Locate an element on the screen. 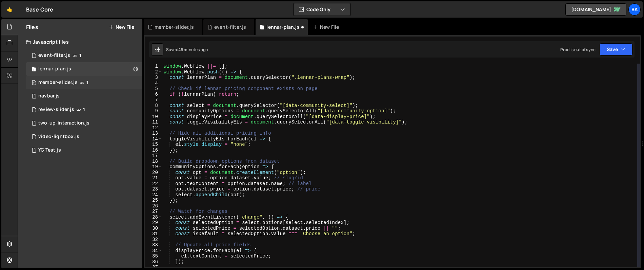 The height and width of the screenshot is (270, 644). div: 15790/42338.js is located at coordinates (84, 150).